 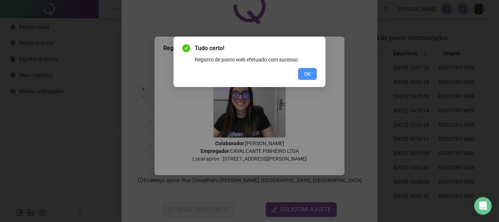 I want to click on button: OK, so click(x=307, y=74).